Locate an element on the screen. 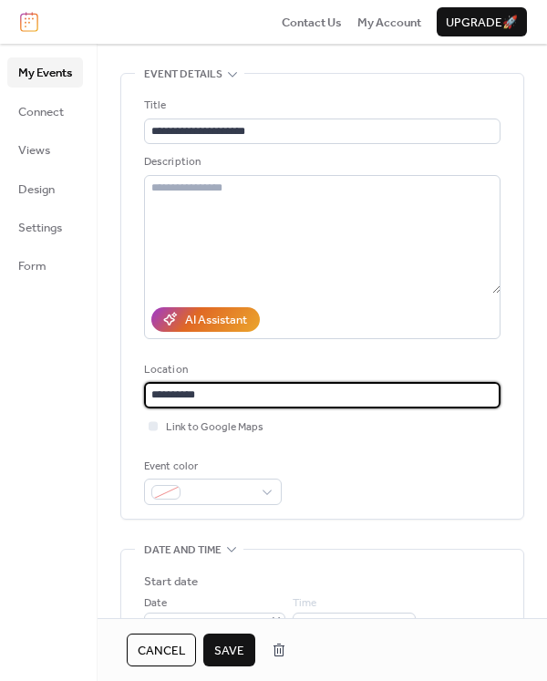 This screenshot has height=681, width=547. button: Cancel is located at coordinates (161, 650).